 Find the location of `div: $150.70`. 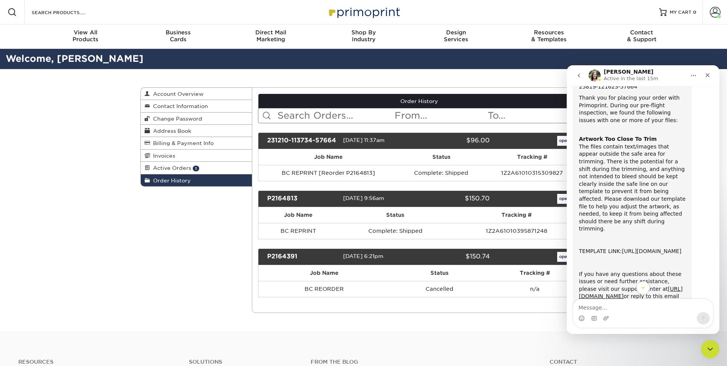

div: $150.70 is located at coordinates (455, 199).